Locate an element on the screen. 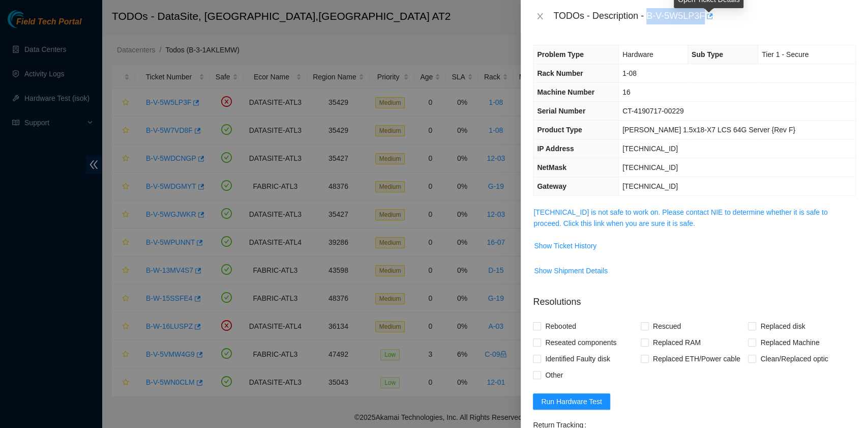 Image resolution: width=868 pixels, height=428 pixels. span: Sub Type is located at coordinates (707, 55).